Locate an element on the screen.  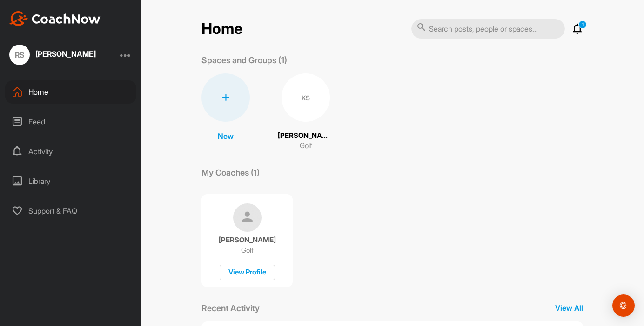
div: Feed is located at coordinates (71, 121).